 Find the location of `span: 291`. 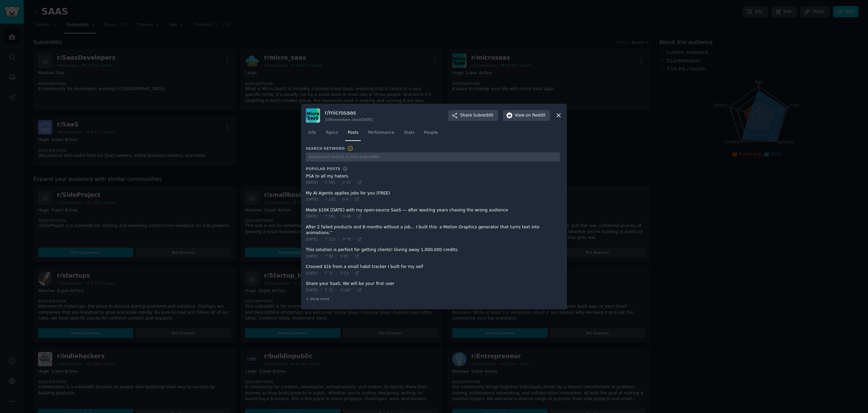

span: 291 is located at coordinates (330, 182).